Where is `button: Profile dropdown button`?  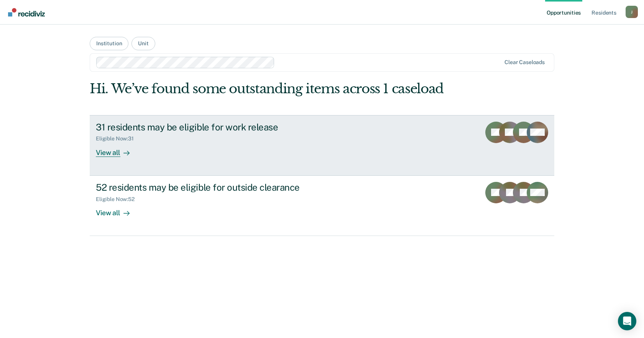
button: Profile dropdown button is located at coordinates (632, 12).